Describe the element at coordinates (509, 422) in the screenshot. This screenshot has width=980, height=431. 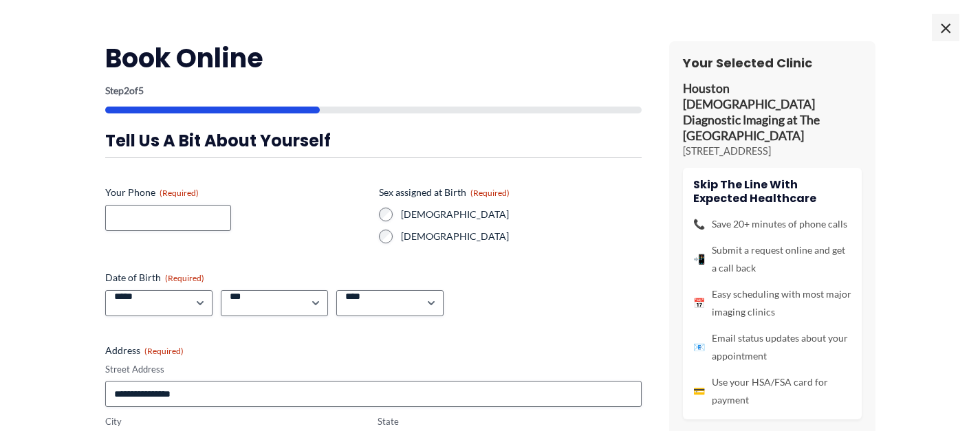
I see `label: State` at that location.